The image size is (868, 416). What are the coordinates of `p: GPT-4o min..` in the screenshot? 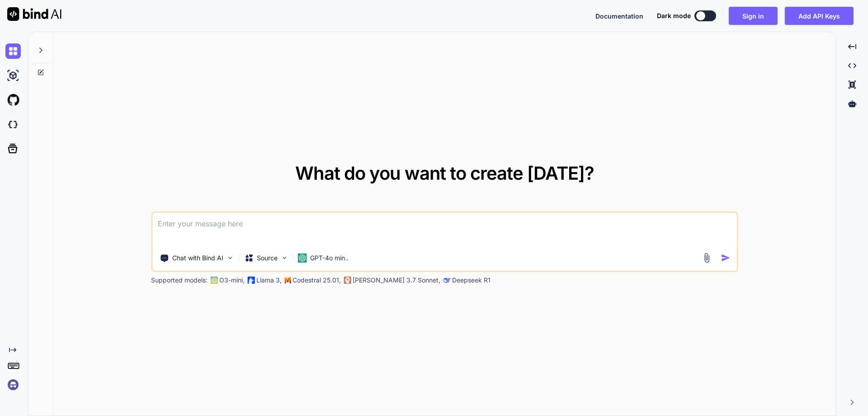 It's located at (329, 257).